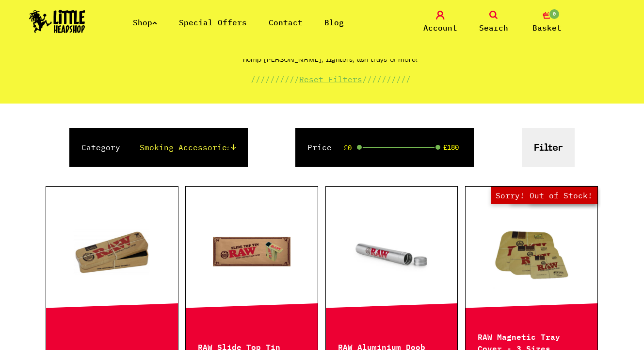 The height and width of the screenshot is (350, 644). I want to click on a: 0 Basket, so click(547, 22).